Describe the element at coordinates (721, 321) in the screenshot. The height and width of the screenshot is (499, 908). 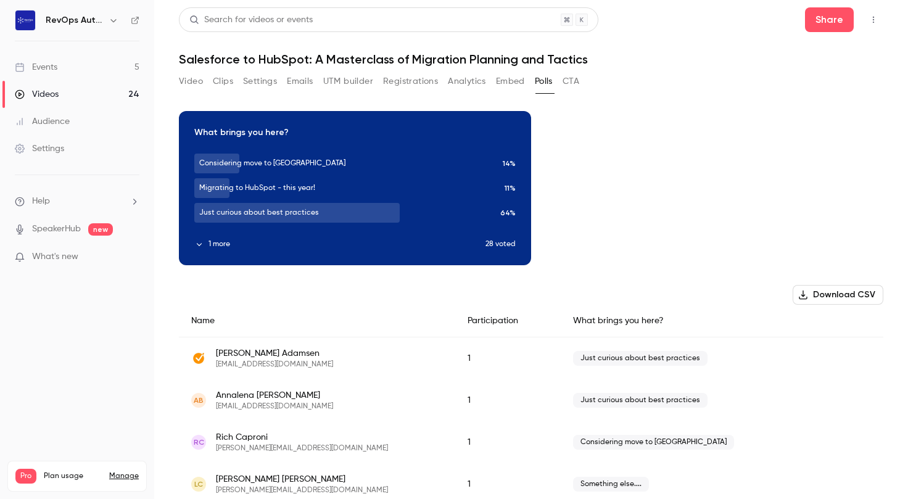
I see `div: What brings you here?` at that location.